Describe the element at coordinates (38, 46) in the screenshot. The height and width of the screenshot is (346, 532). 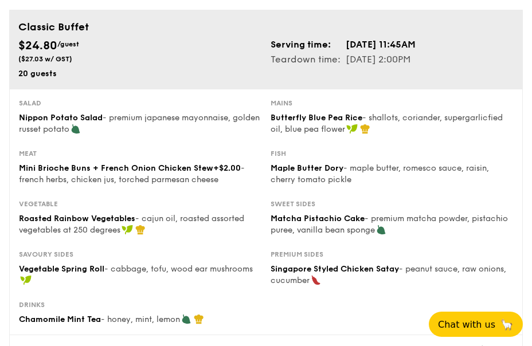
I see `span: $24.80` at that location.